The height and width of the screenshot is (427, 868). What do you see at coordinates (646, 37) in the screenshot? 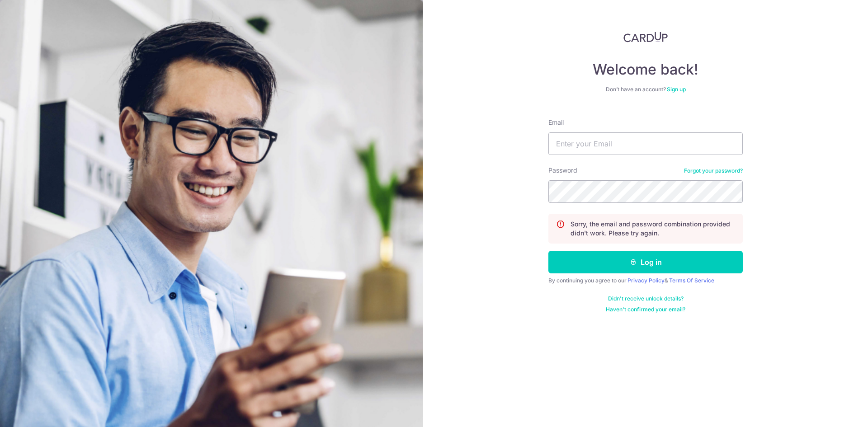
I see `img: CardUp Logo` at bounding box center [646, 37].